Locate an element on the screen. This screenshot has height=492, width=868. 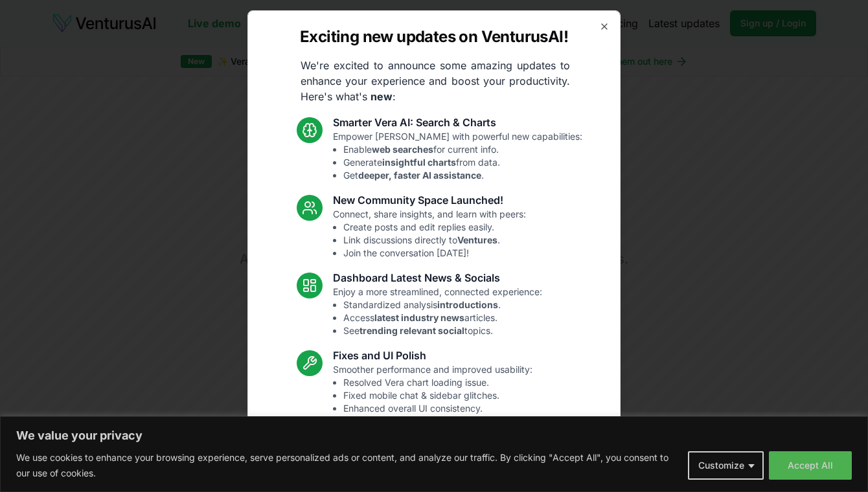
p: We're excited to announce some amazing updates to enhance your experience and boost your producti... is located at coordinates (436, 81).